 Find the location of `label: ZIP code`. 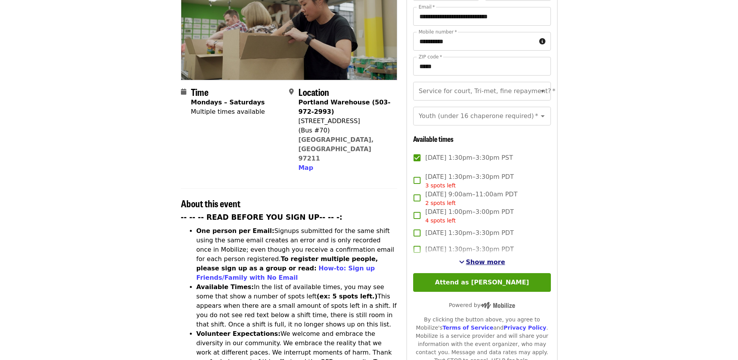

label: ZIP code is located at coordinates (430, 57).